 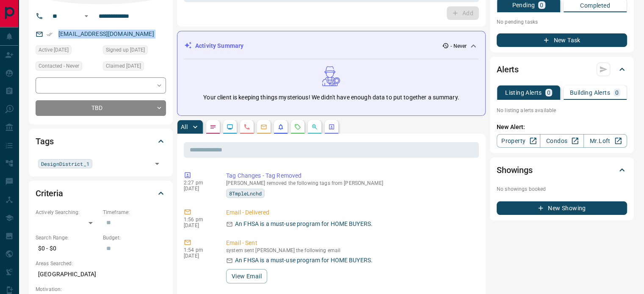 I want to click on p: Tag Changes - Tag Removed, so click(x=351, y=175).